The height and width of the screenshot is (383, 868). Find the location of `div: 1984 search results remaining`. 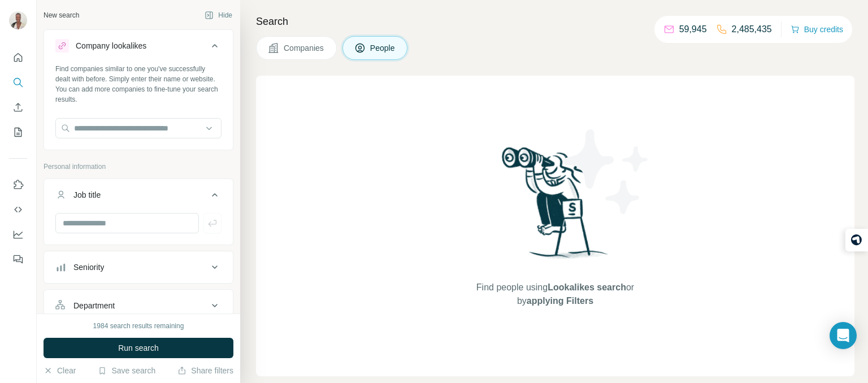

div: 1984 search results remaining is located at coordinates (139, 326).